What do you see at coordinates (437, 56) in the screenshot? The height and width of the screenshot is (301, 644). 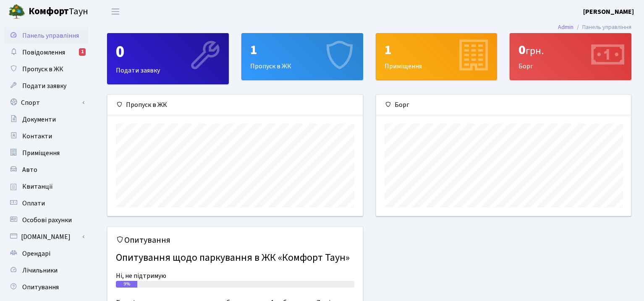 I see `a: 1Приміщення` at bounding box center [437, 56].